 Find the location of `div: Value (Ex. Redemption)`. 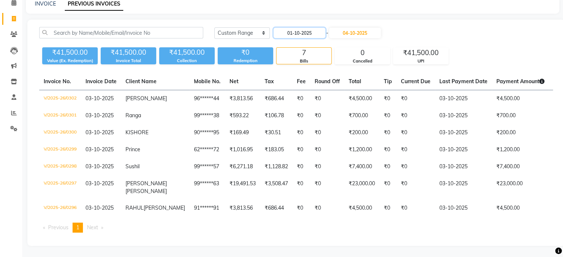

div: Value (Ex. Redemption) is located at coordinates (70, 61).